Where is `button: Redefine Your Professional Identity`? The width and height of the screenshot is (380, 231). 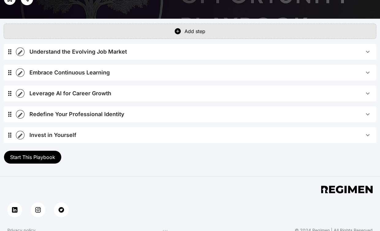 button: Redefine Your Professional Identity is located at coordinates (200, 114).